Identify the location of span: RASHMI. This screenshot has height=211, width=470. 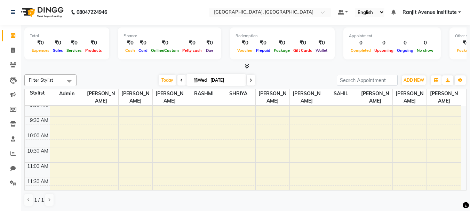
(204, 94).